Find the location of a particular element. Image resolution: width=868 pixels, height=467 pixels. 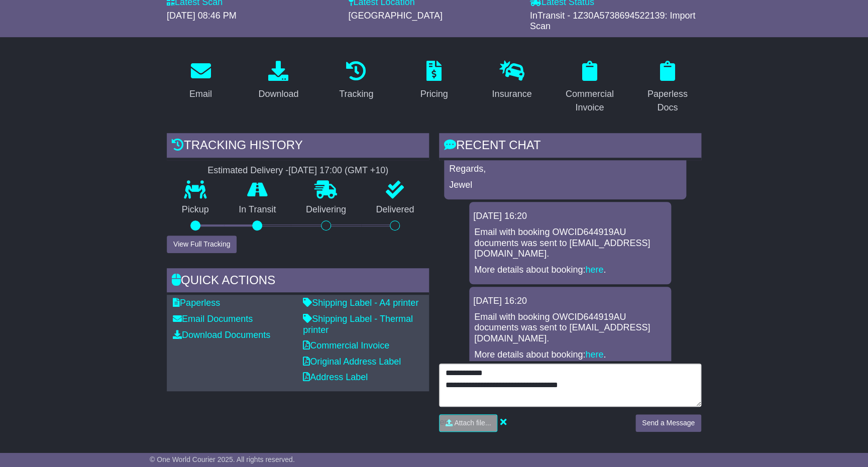

p: Jewel is located at coordinates (565, 186).